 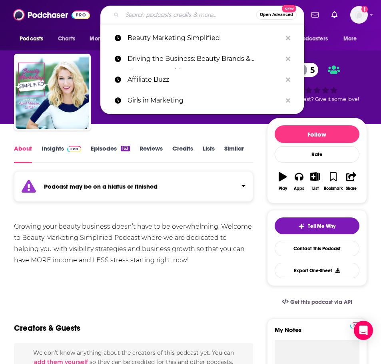 What do you see at coordinates (307, 70) in the screenshot?
I see `a: 5` at bounding box center [307, 70].